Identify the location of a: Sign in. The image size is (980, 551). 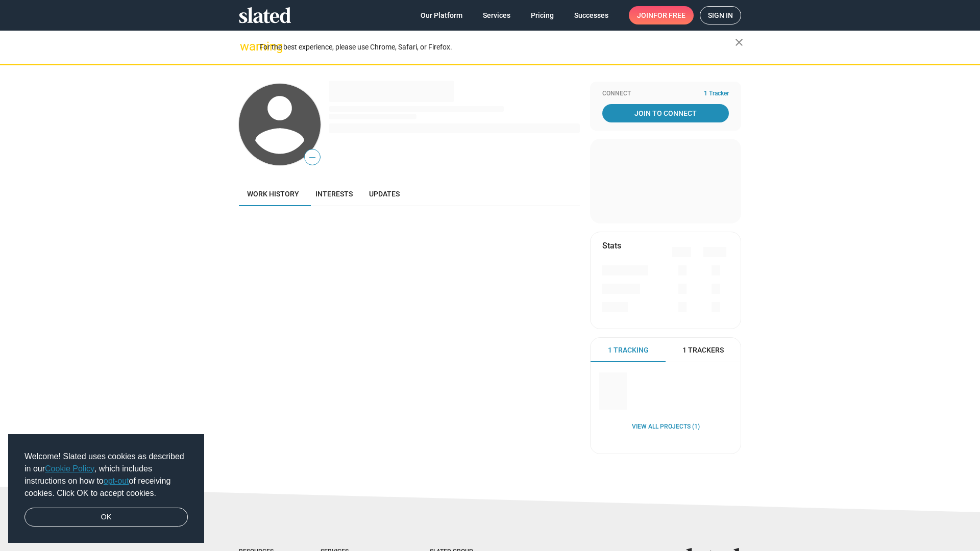
(720, 15).